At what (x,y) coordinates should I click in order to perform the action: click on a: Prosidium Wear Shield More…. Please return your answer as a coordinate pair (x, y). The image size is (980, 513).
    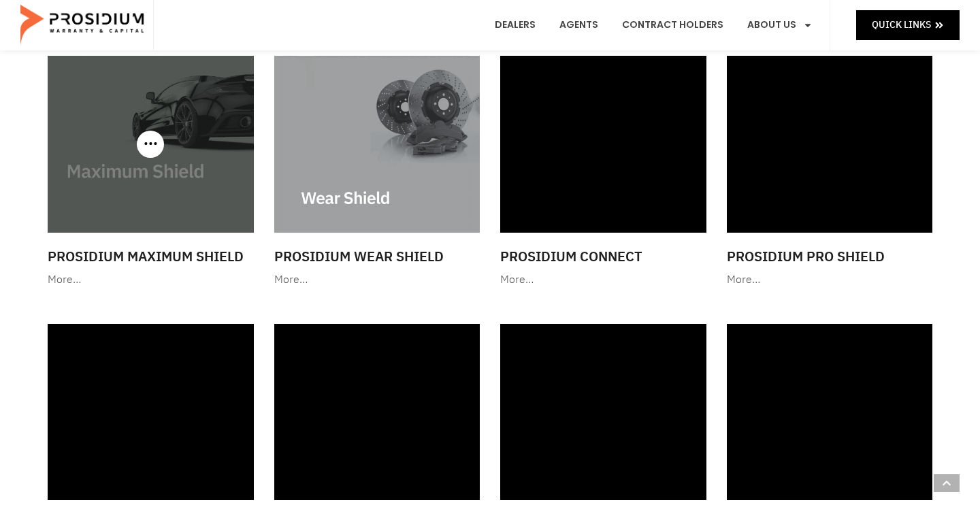
    Looking at the image, I should click on (377, 172).